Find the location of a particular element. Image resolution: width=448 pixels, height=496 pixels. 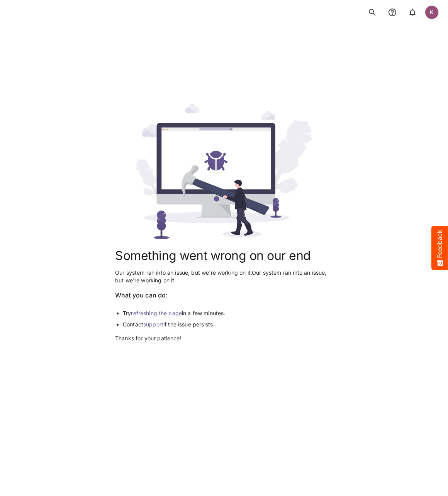

p: Our system ran into an issue, but we're working on it. Our system ran into an issue, but we're wo... is located at coordinates (224, 276).